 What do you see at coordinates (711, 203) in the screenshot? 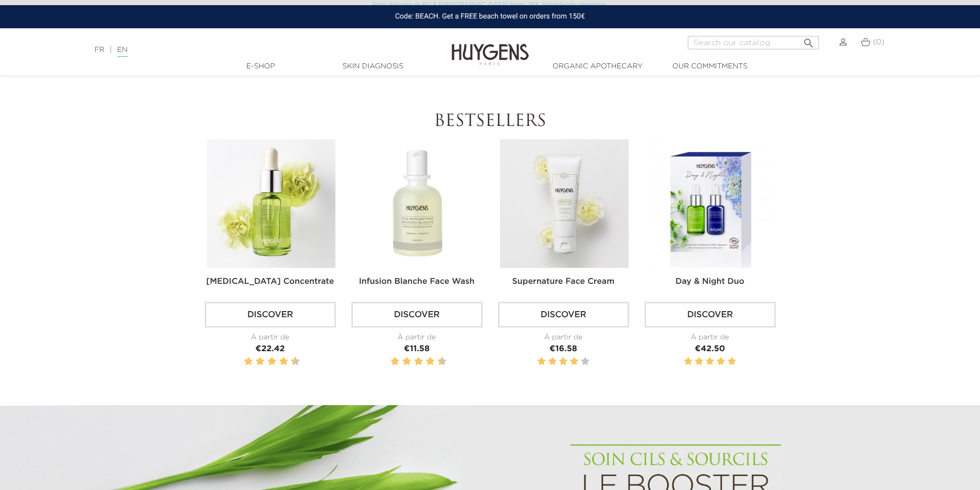
I see `img: Day & Night Duo` at bounding box center [711, 203].